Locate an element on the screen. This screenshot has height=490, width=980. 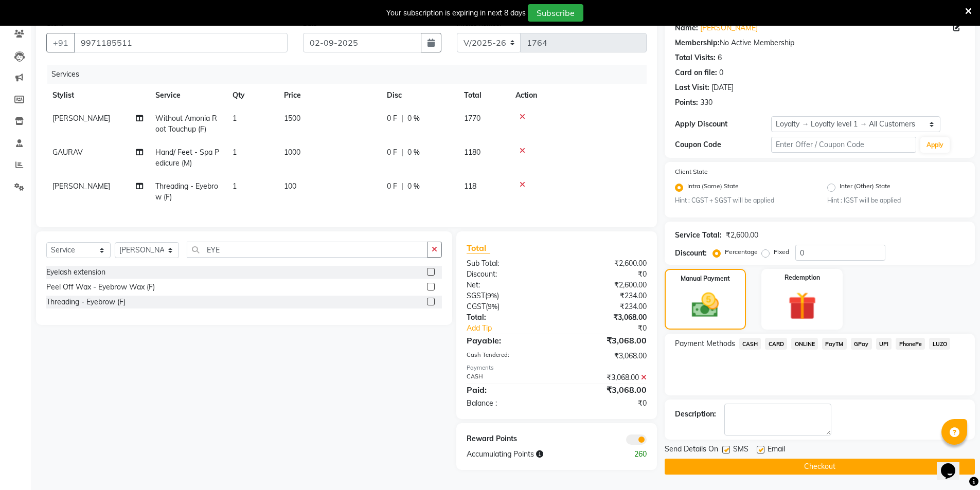
span: LUZO is located at coordinates (939, 344).